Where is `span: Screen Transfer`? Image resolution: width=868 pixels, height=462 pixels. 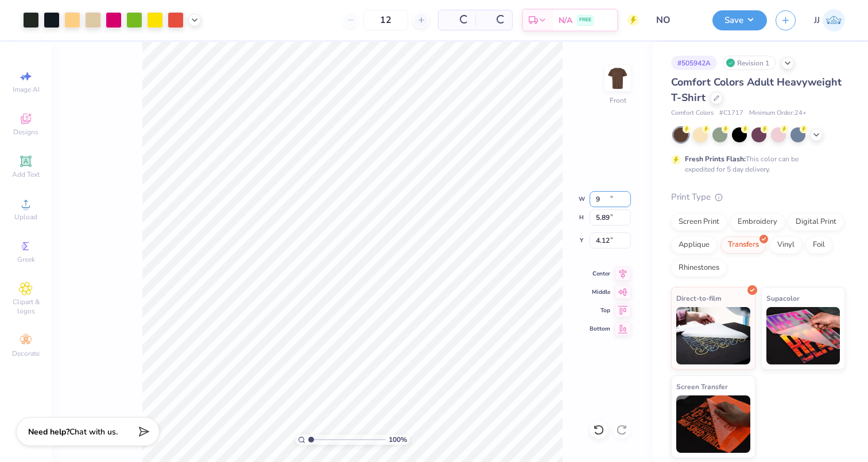 span: Screen Transfer is located at coordinates (702, 386).